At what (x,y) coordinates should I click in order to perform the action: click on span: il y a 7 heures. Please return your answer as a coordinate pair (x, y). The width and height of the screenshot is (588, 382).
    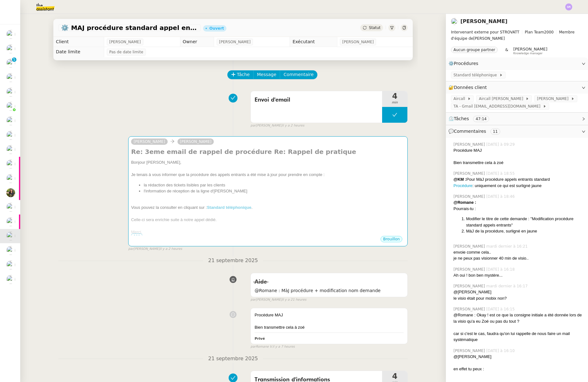
    Looking at the image, I should click on (284, 347).